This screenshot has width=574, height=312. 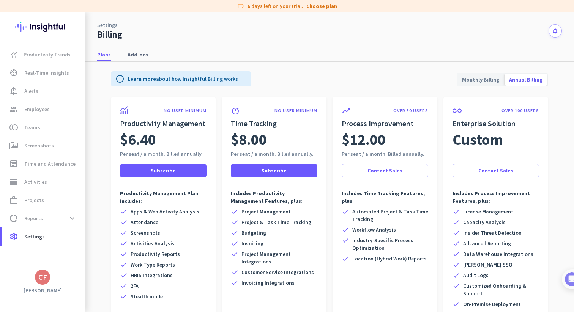 What do you see at coordinates (322, 6) in the screenshot?
I see `a: Choose plan` at bounding box center [322, 6].